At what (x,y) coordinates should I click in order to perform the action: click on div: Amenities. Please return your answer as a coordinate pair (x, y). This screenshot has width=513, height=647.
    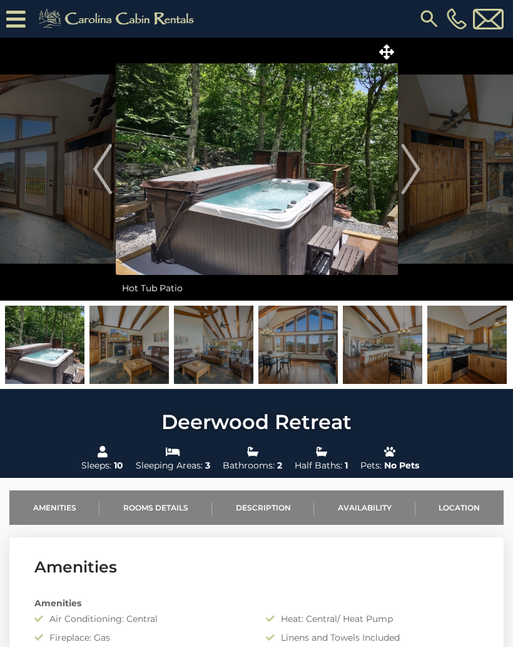
    Looking at the image, I should click on (257, 603).